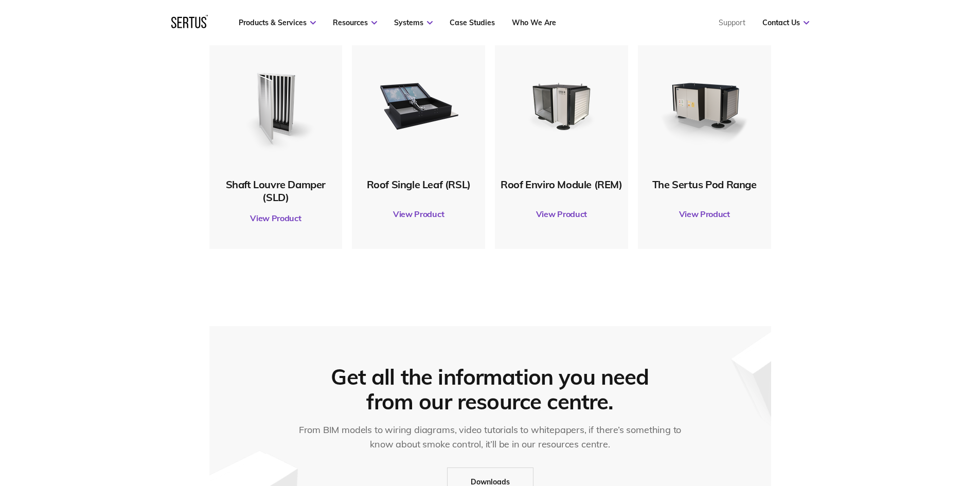  What do you see at coordinates (490, 389) in the screenshot?
I see `div: Get all the information you need from our resource centre.` at bounding box center [490, 389].